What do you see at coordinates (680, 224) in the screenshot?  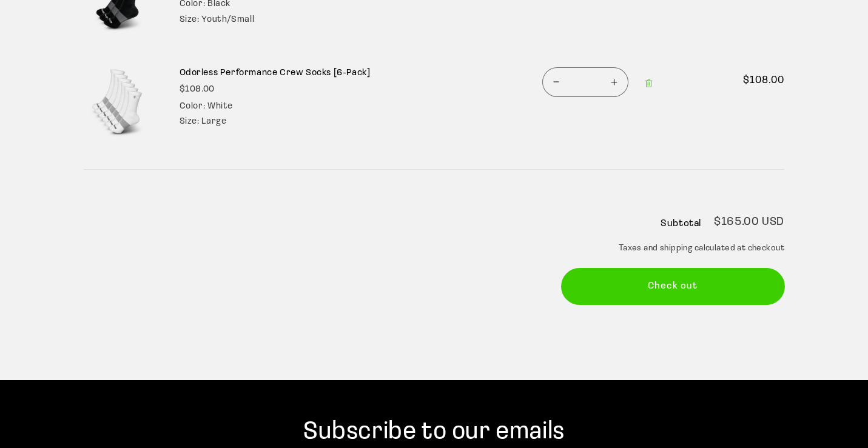 I see `h2: Subtotal` at bounding box center [680, 224].